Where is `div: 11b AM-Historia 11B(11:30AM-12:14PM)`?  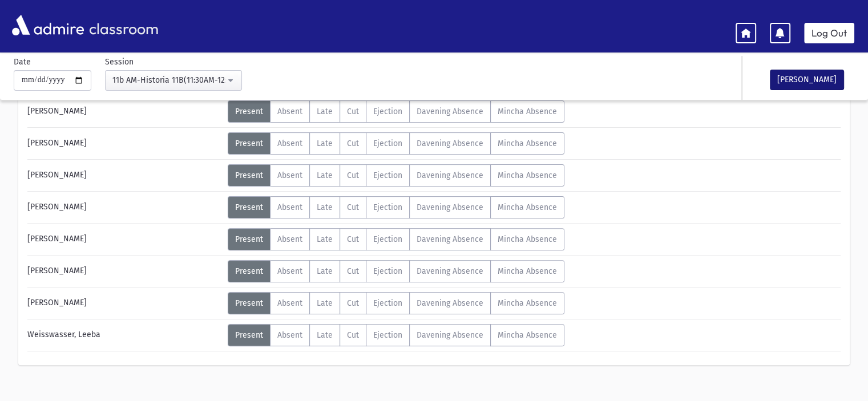
div: 11b AM-Historia 11B(11:30AM-12:14PM) is located at coordinates (169, 80).